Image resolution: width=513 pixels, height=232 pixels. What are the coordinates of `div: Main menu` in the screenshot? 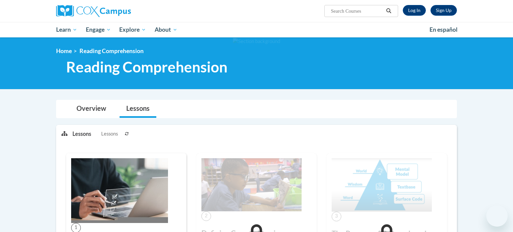 It's located at (256, 30).